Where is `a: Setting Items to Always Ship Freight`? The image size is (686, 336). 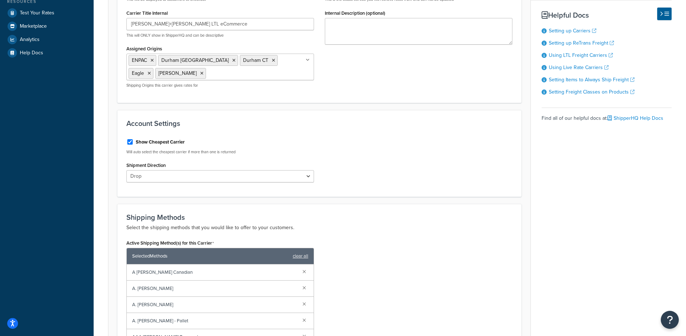
a: Setting Items to Always Ship Freight is located at coordinates (591, 80).